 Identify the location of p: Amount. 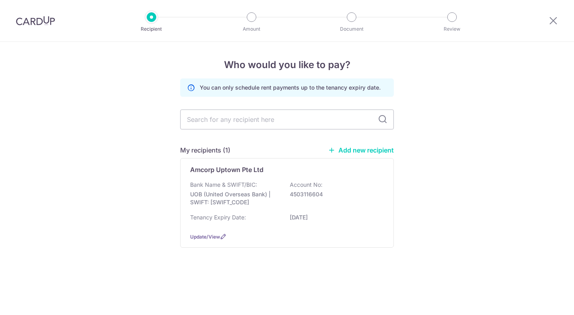
(252, 29).